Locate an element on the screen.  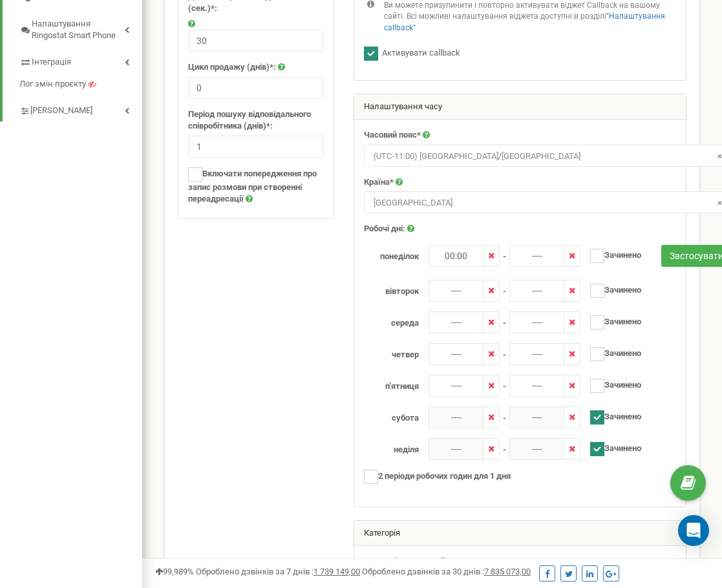
span: Лог змін проєкту is located at coordinates (53, 84).